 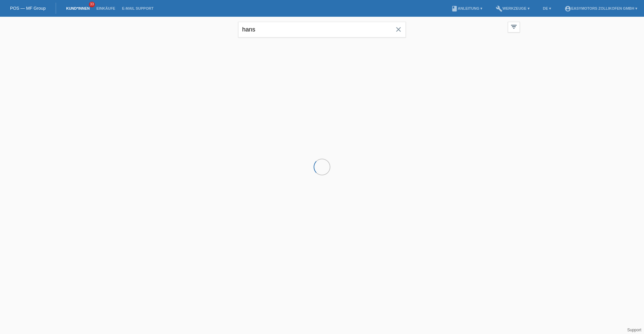 What do you see at coordinates (28, 8) in the screenshot?
I see `a: POS — MF Group` at bounding box center [28, 8].